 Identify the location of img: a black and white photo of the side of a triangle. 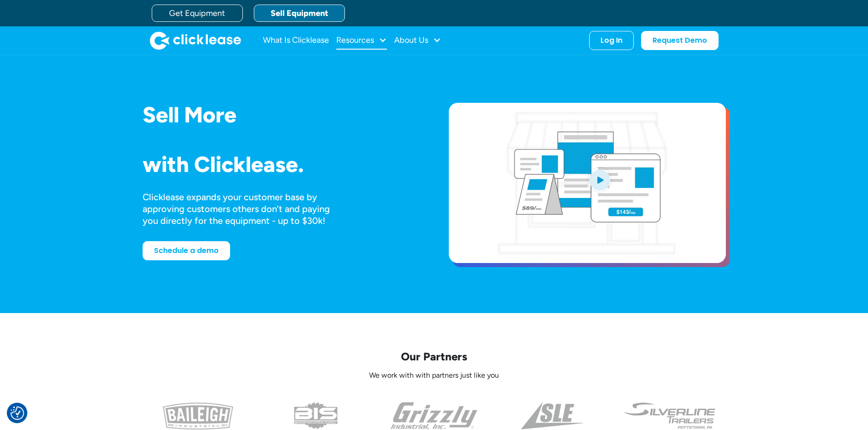
(552, 416).